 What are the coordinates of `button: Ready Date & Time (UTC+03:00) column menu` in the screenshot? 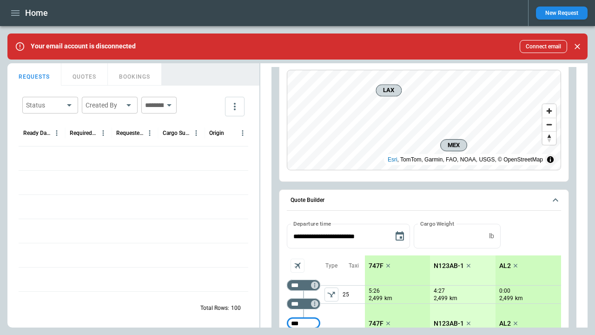 It's located at (57, 133).